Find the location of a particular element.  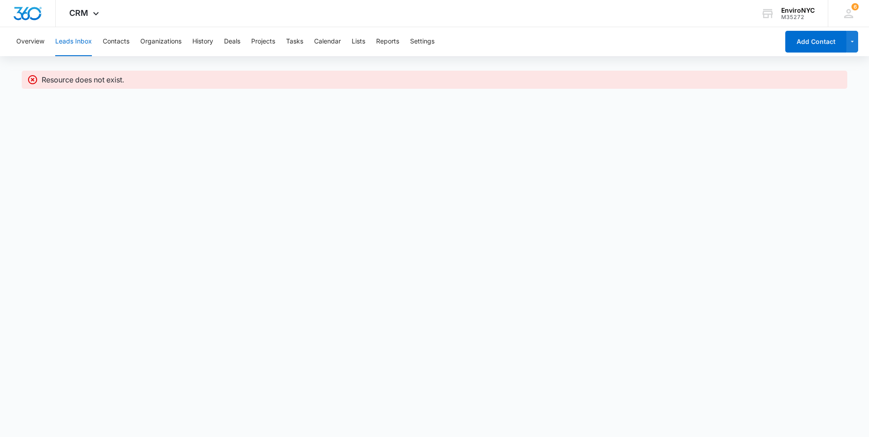

button: Tasks is located at coordinates (295, 42).